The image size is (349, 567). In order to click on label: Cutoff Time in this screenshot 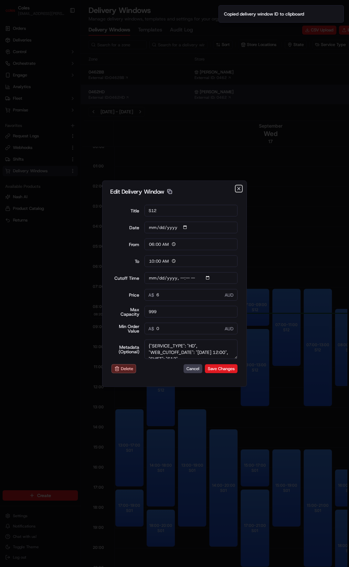, I will do `click(126, 278)`.